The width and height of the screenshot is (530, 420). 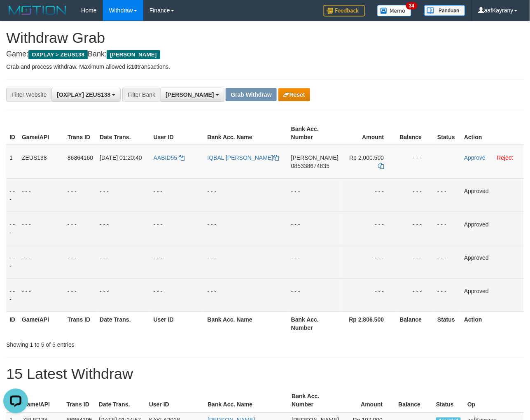 What do you see at coordinates (251, 95) in the screenshot?
I see `button: Grab Withdraw` at bounding box center [251, 95].